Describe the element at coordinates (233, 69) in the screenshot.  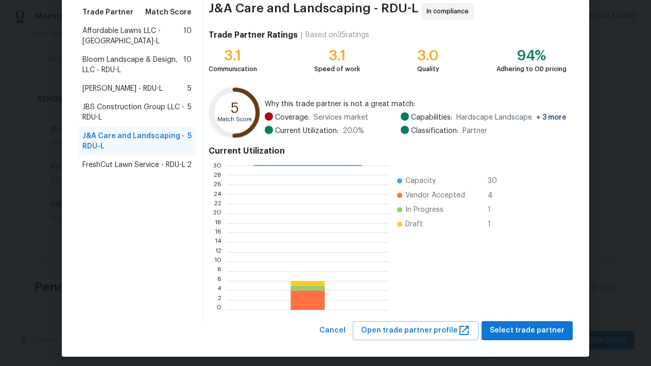
I see `div: Communication` at that location.